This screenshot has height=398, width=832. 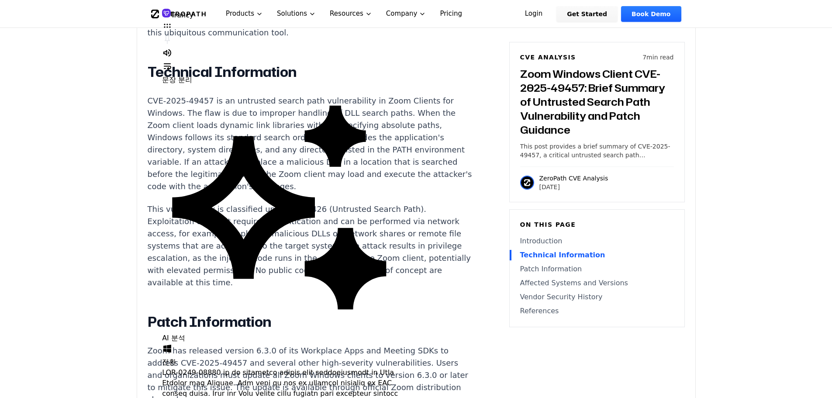 I want to click on a: Login, so click(x=533, y=14).